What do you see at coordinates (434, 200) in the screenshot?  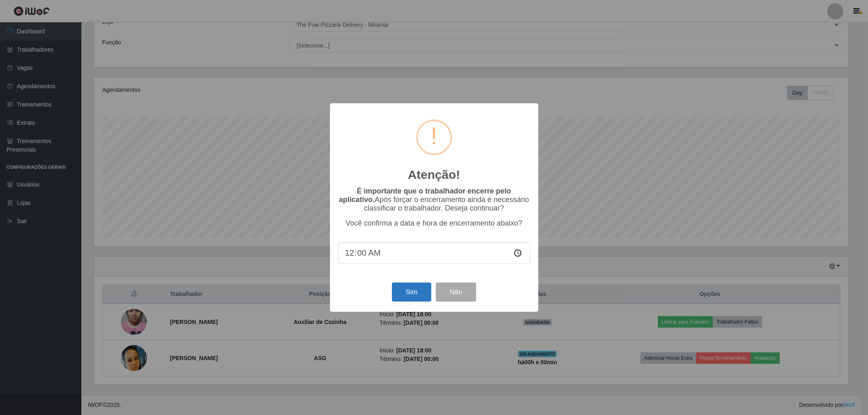 I see `p: Após forçar o encerramento ainda é necessário classificar o trabalhador. Deseja continuar?` at bounding box center [434, 200].